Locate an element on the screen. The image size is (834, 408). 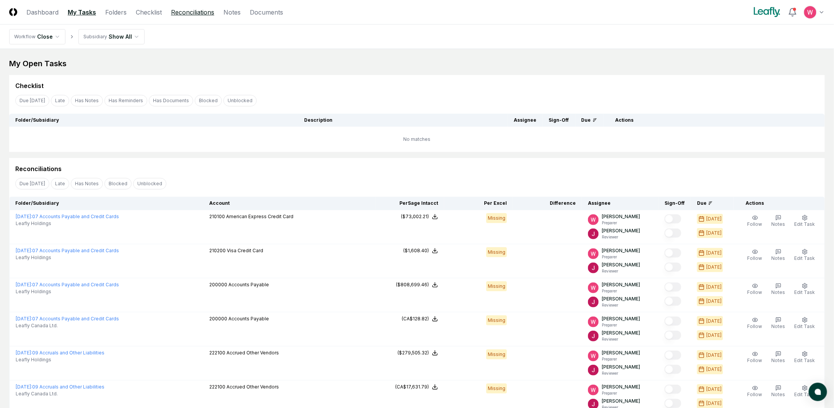
button: ($808,699.46) is located at coordinates (417, 285).